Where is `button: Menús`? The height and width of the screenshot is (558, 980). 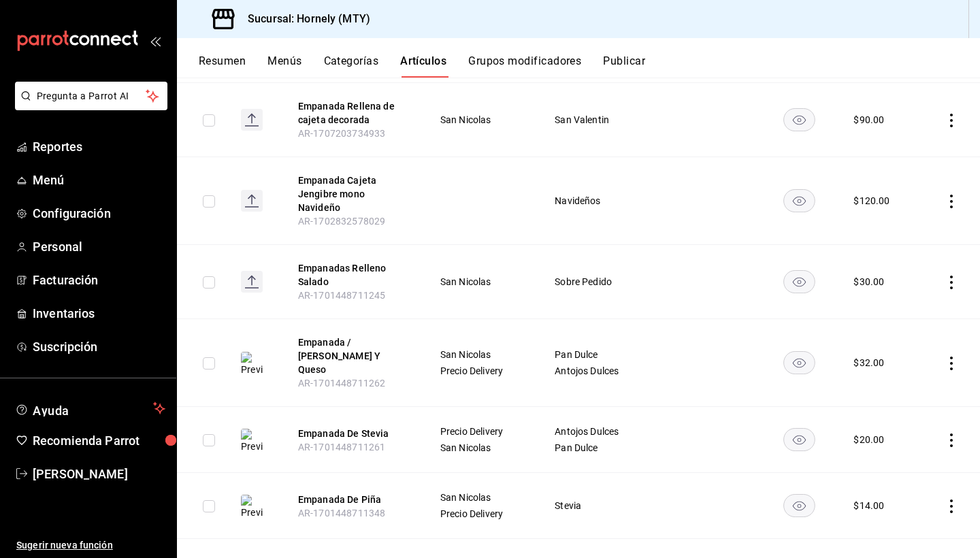
button: Menús is located at coordinates (284, 66).